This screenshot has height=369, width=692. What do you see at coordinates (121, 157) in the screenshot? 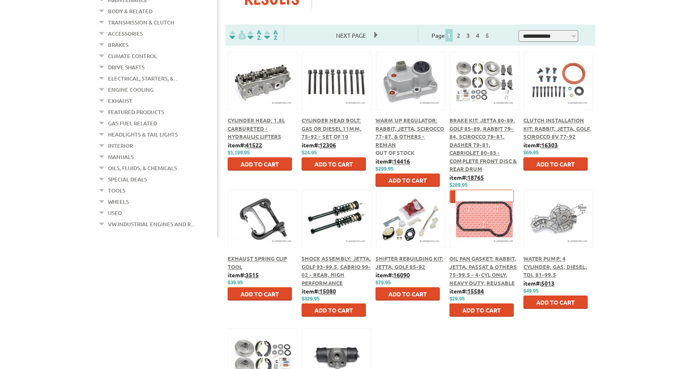
I see `a: Manuals` at bounding box center [121, 157].